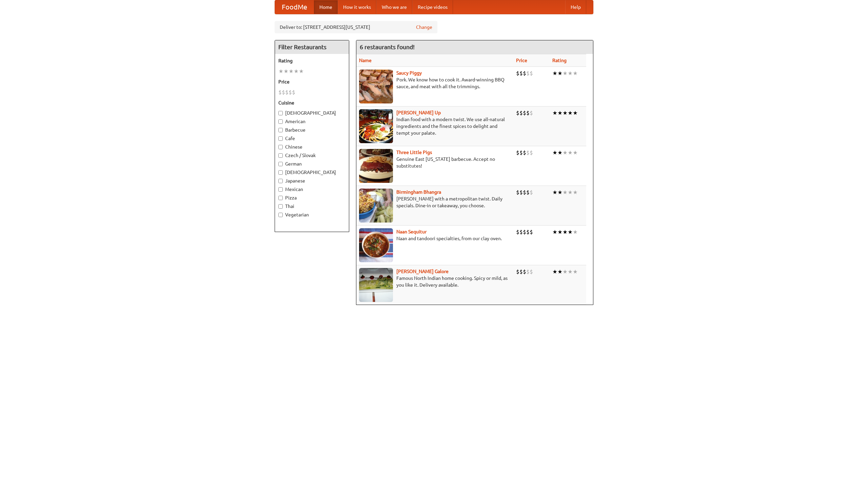 This screenshot has height=480, width=868. What do you see at coordinates (357, 7) in the screenshot?
I see `a: How it works` at bounding box center [357, 7].